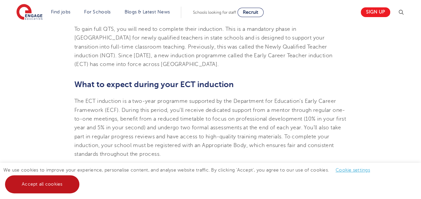  I want to click on img: Engage Education, so click(29, 12).